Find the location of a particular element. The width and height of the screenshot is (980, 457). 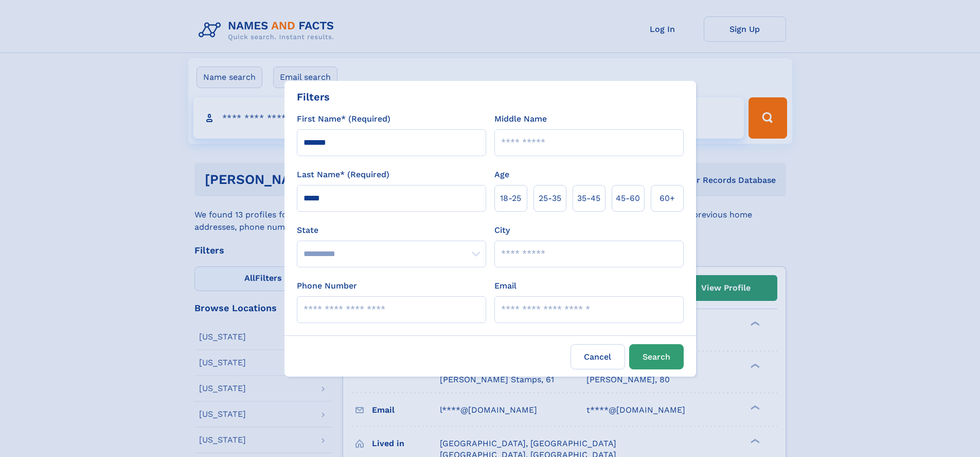

button: Search is located at coordinates (657, 357).